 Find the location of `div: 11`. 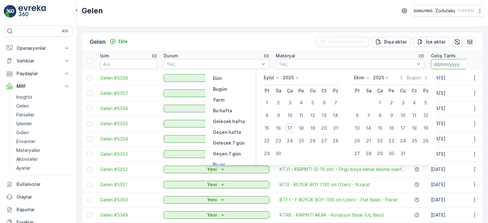

div: 11 is located at coordinates (414, 116).